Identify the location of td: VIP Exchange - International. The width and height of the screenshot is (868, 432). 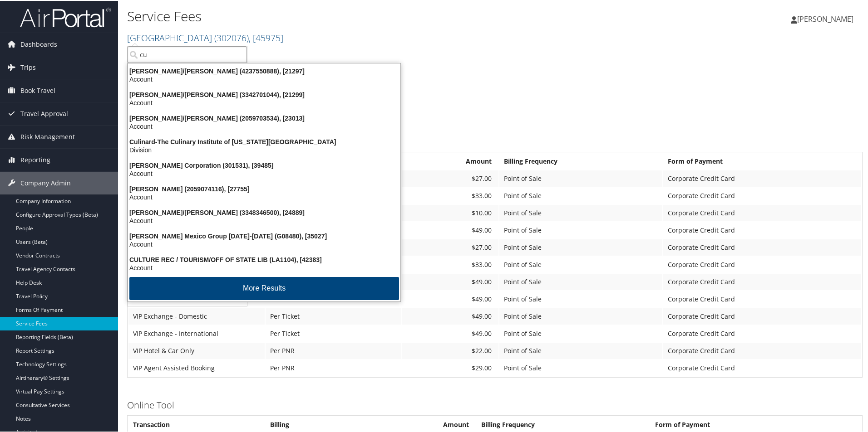
(197, 333).